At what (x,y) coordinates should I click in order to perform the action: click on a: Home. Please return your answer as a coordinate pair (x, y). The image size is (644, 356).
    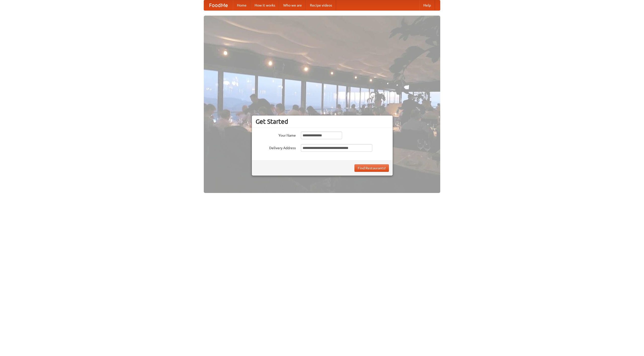
    Looking at the image, I should click on (242, 5).